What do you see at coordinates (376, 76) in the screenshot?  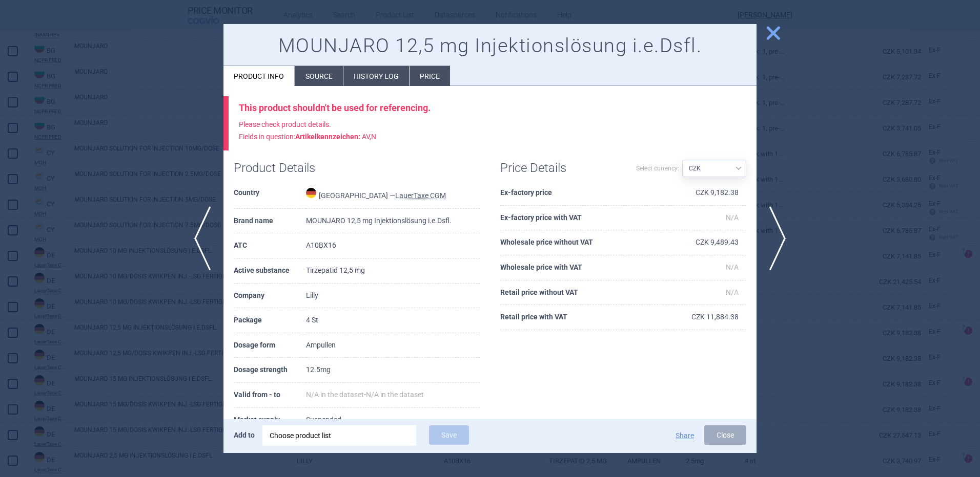 I see `li: History log` at bounding box center [376, 76].